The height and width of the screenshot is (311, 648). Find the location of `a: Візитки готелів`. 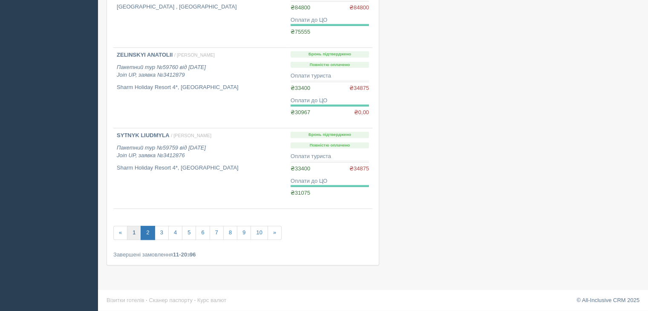

a: Візитки готелів is located at coordinates (125, 300).